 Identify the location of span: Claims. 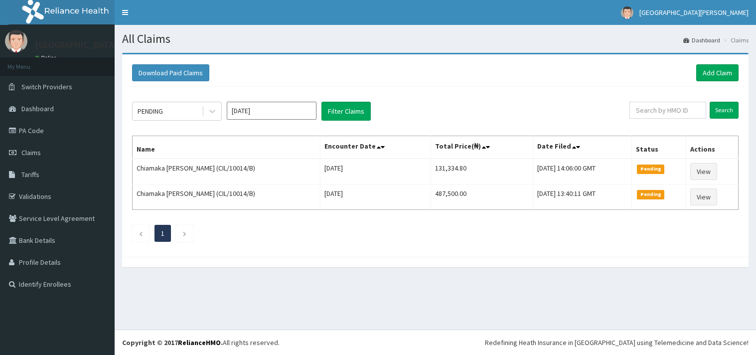
(31, 153).